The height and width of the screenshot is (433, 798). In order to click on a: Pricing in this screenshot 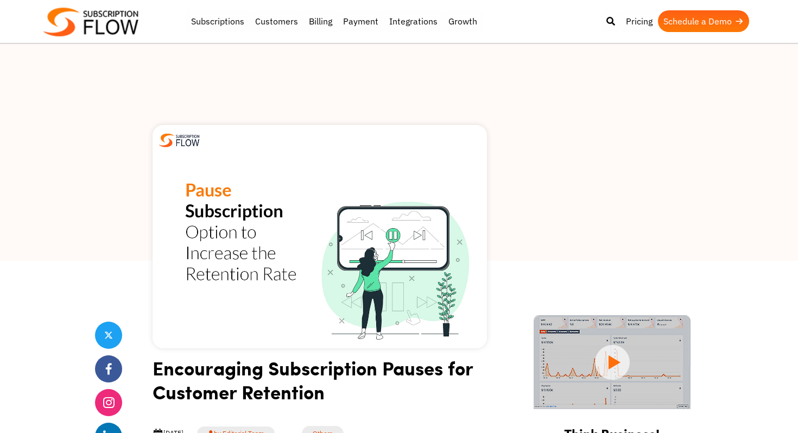, I will do `click(639, 21)`.